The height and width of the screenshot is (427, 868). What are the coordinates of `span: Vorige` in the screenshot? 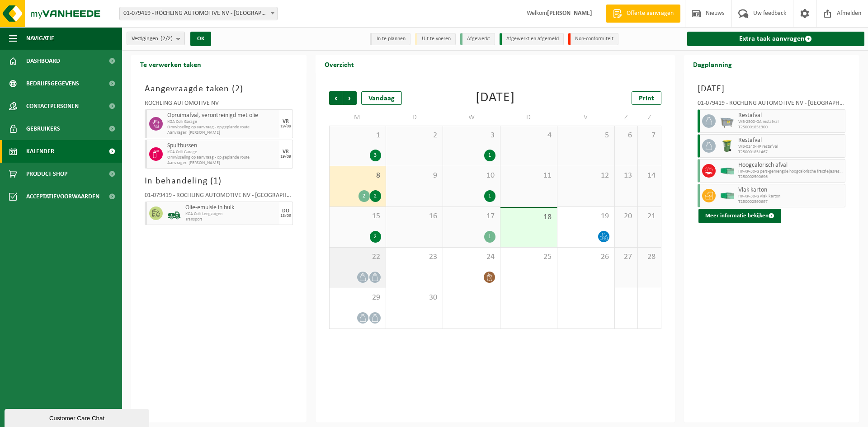 It's located at (336, 98).